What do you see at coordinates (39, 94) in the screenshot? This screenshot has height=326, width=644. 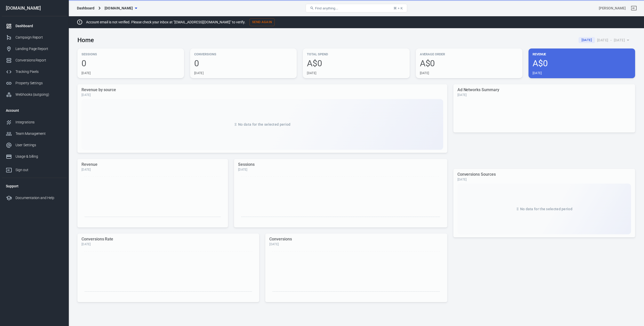 I see `div: Webhooks (outgoing)` at bounding box center [39, 94].